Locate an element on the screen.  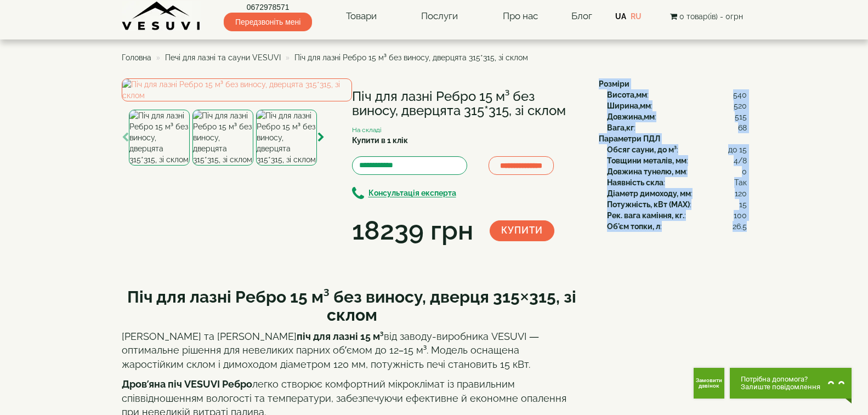
b: Діаметр димоходу, мм is located at coordinates (648, 193).